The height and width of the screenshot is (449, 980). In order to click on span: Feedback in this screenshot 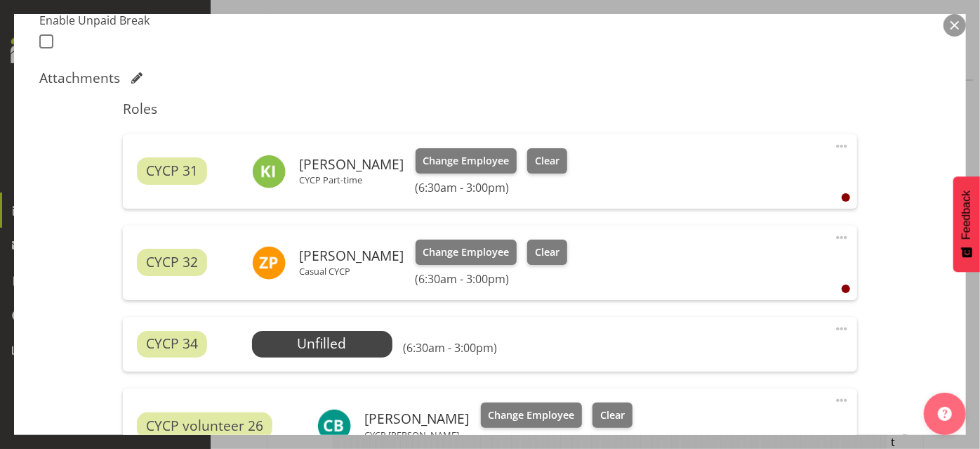, I will do `click(967, 214)`.